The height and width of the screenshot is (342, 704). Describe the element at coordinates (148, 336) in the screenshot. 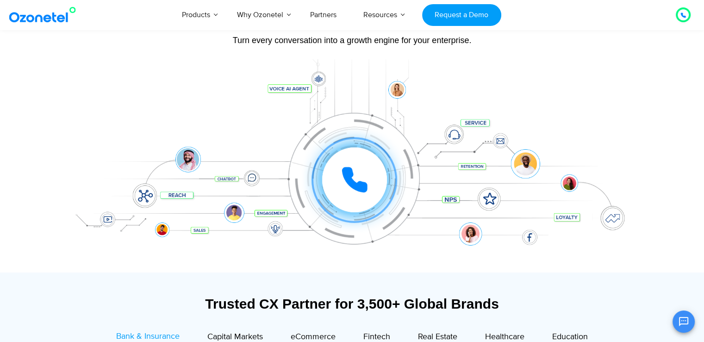

I see `span: Bank & Insurance` at that location.